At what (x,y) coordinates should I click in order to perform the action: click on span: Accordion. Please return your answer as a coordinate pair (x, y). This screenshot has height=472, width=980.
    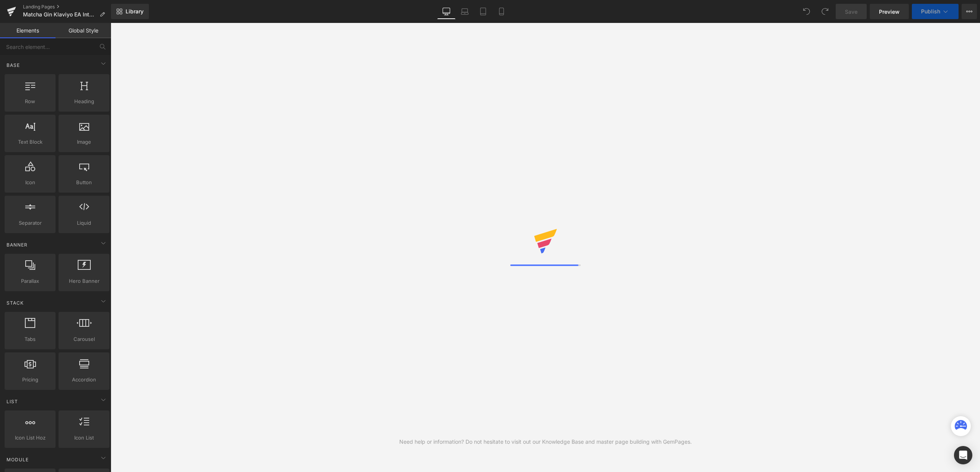
    Looking at the image, I should click on (83, 380).